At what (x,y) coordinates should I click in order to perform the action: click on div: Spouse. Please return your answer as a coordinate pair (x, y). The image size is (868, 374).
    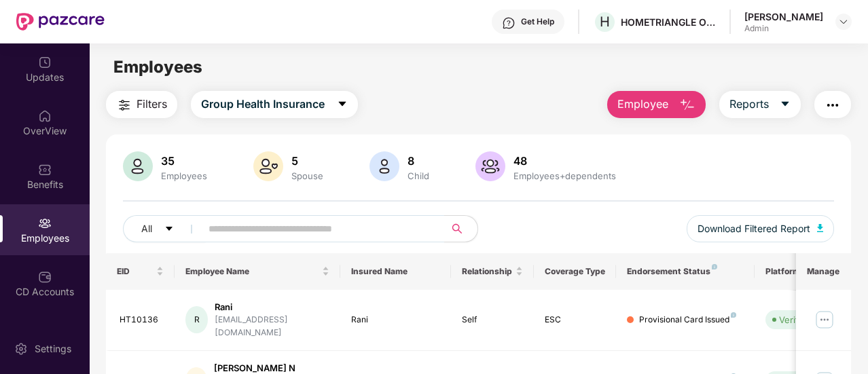
    Looking at the image, I should click on (307, 176).